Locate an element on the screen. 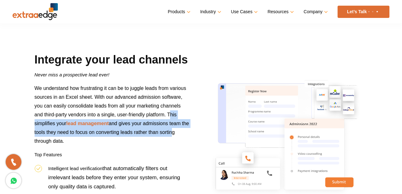  a: Use Cases is located at coordinates (243, 12).